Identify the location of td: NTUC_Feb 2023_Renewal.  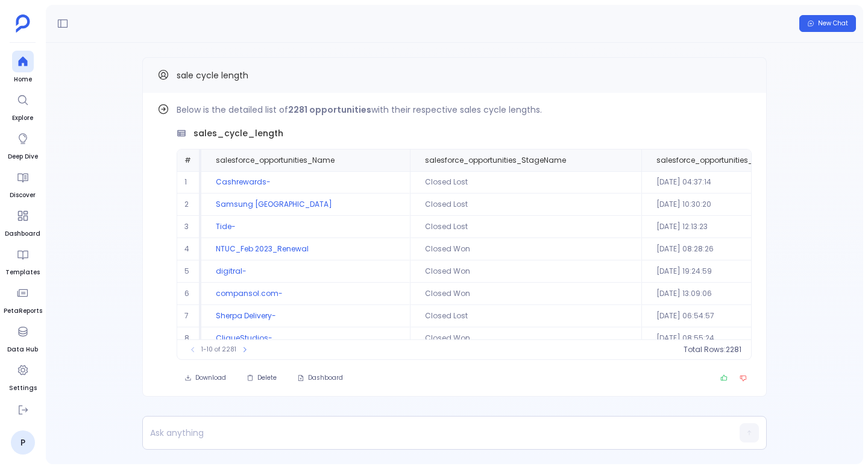
(306, 249).